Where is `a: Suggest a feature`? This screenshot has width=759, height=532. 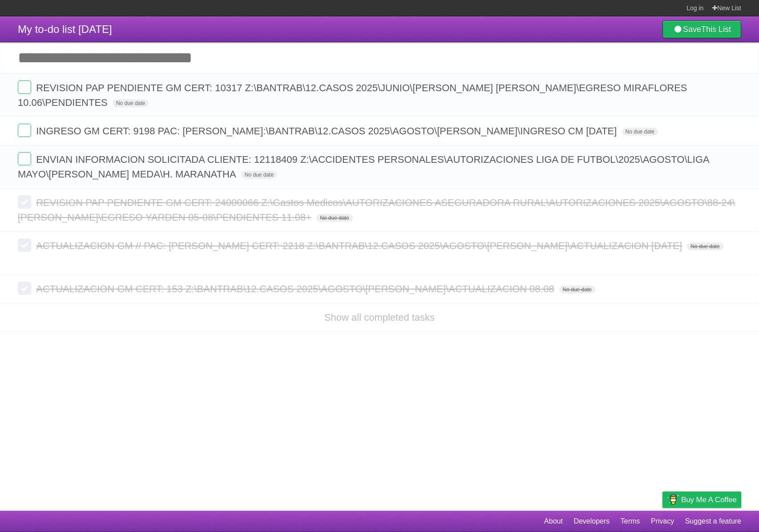 a: Suggest a feature is located at coordinates (713, 521).